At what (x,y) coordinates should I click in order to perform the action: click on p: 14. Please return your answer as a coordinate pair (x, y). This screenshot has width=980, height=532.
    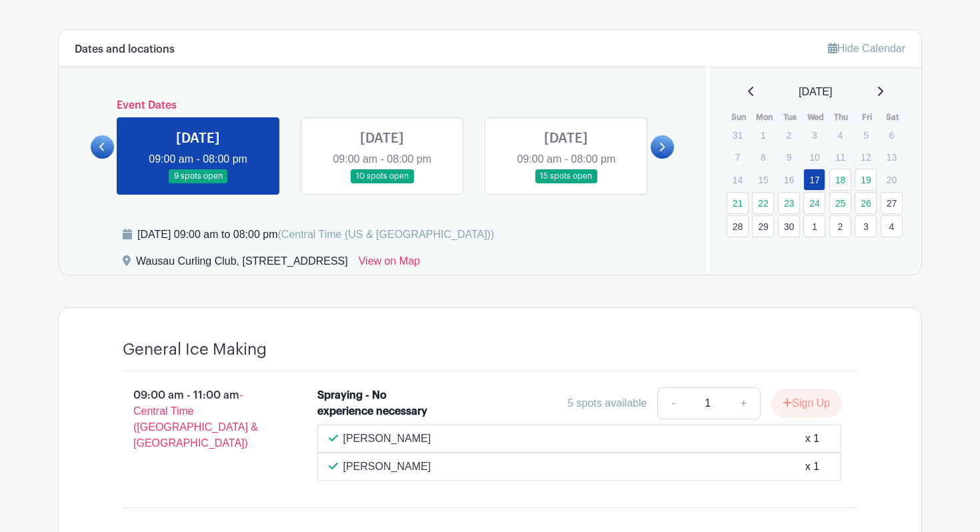
    Looking at the image, I should click on (737, 179).